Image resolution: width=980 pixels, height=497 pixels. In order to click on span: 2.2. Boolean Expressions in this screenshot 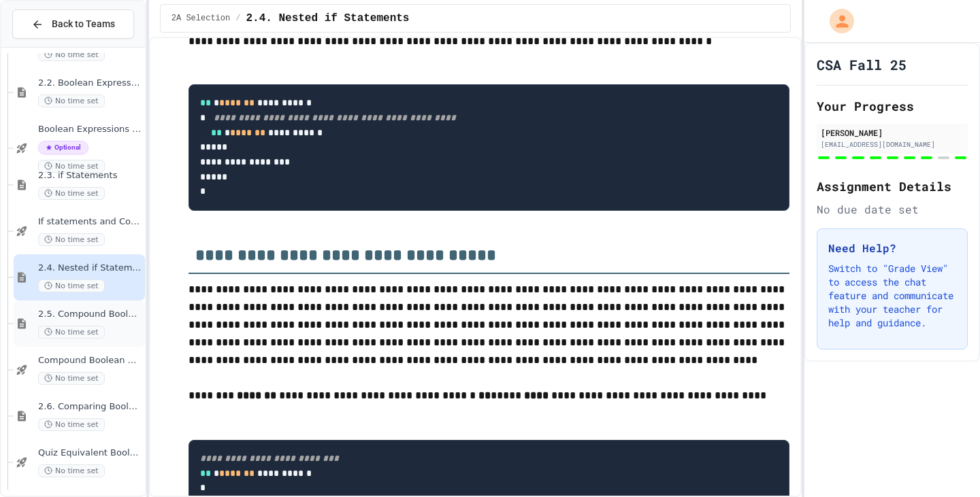, I will do `click(90, 83)`.